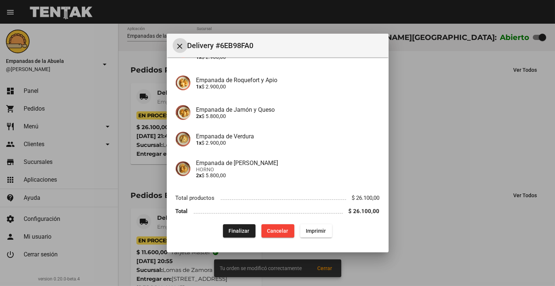 The width and height of the screenshot is (555, 286). Describe the element at coordinates (239, 231) in the screenshot. I see `button: Finalizar` at that location.